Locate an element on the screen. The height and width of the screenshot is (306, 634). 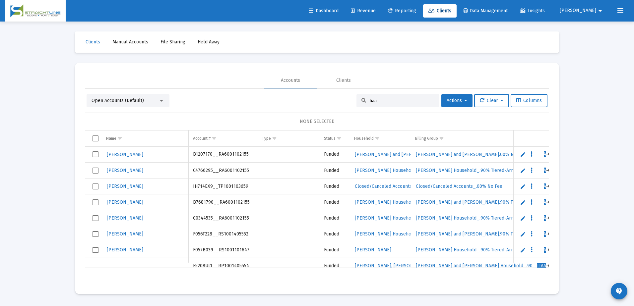
div: Data grid is located at coordinates (317, 208).